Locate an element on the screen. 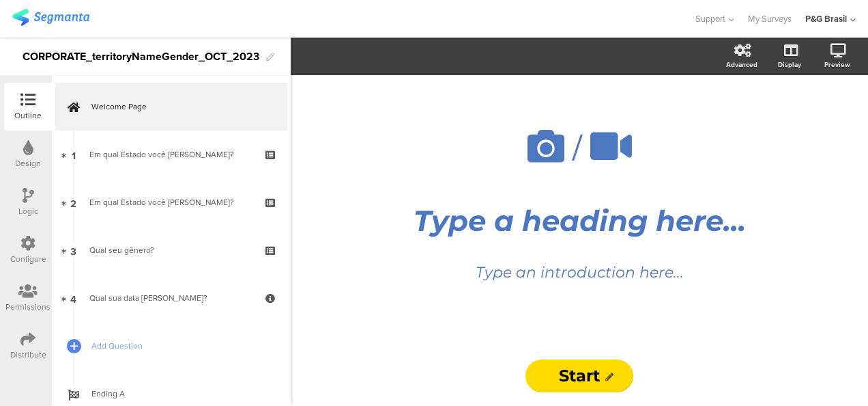 The width and height of the screenshot is (868, 406). div: Advanced is located at coordinates (742, 64).